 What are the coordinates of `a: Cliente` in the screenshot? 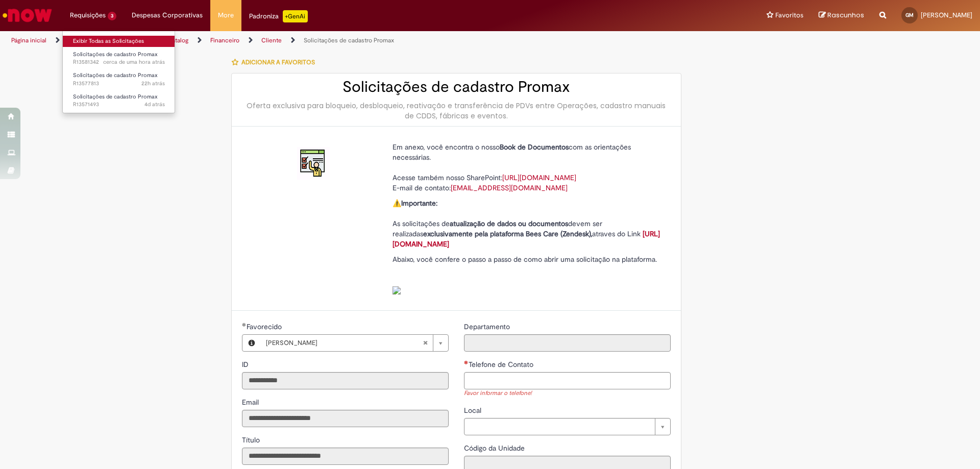 It's located at (272, 40).